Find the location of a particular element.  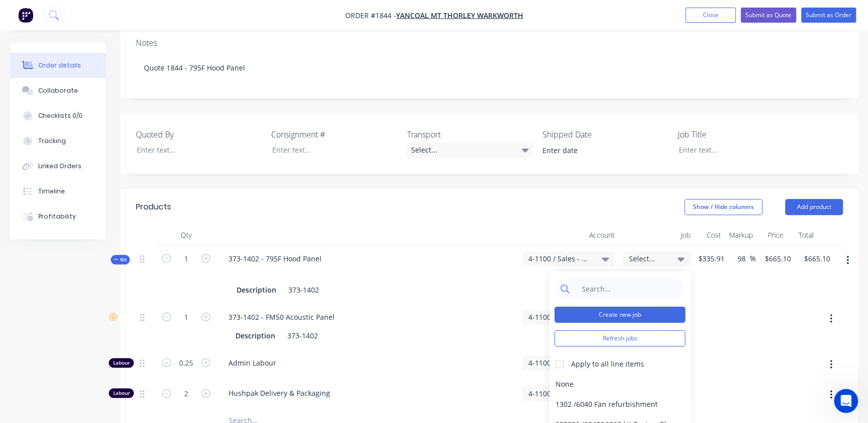

input: Search... is located at coordinates (627, 289).